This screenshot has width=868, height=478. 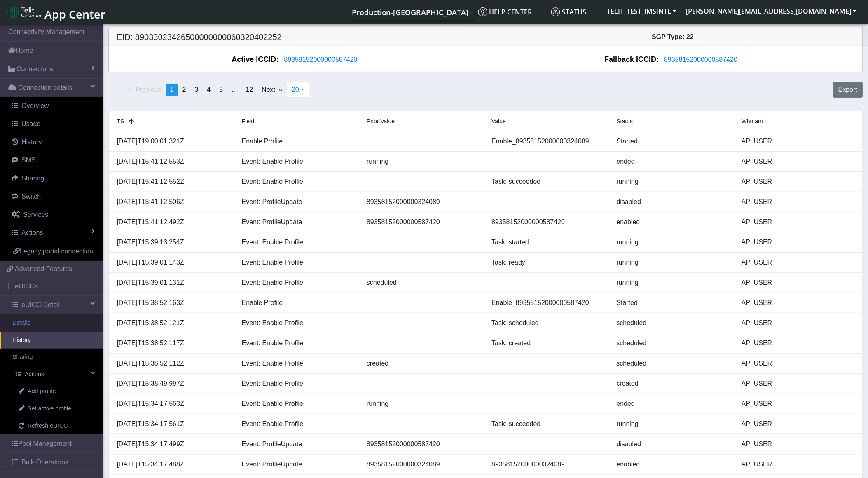 I want to click on span: eUICC Detail, so click(x=40, y=305).